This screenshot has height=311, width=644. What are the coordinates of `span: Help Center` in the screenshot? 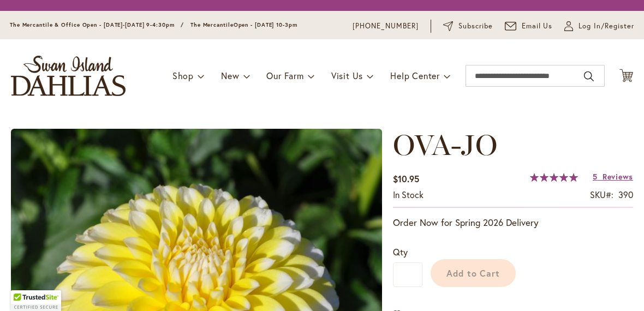 It's located at (415, 76).